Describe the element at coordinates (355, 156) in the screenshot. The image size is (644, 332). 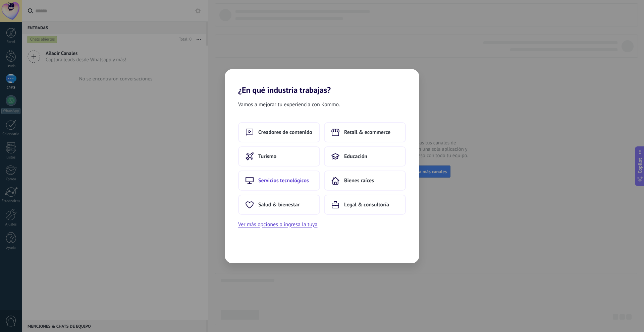
I see `span: Educación` at that location.